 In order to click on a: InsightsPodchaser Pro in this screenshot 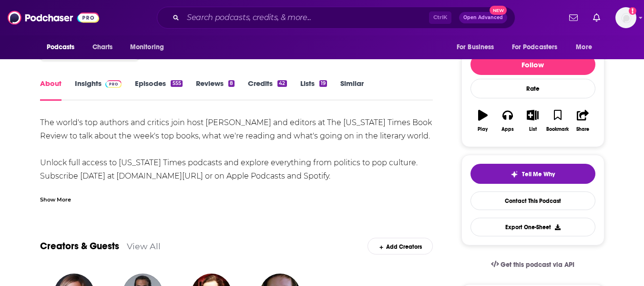, I will do `click(98, 90)`.